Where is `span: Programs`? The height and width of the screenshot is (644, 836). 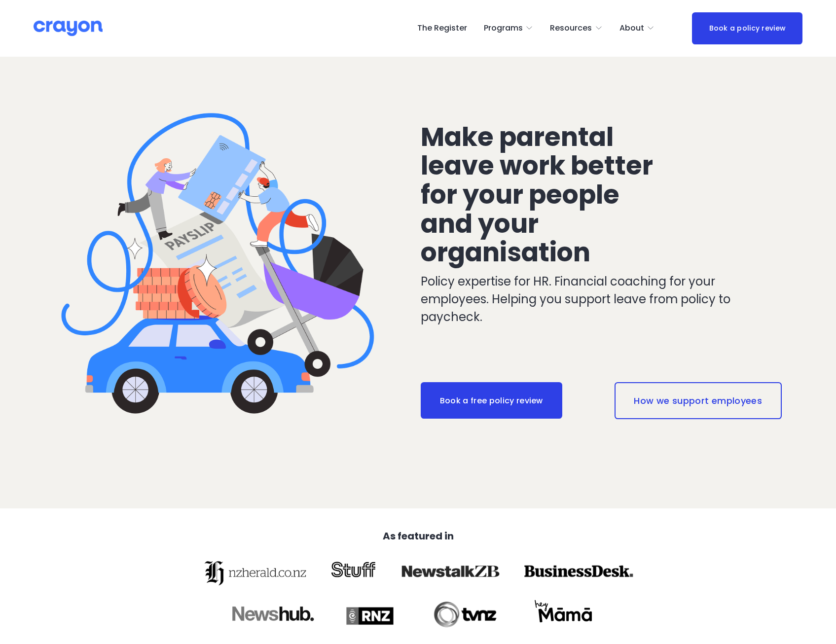
span: Programs is located at coordinates (503, 28).